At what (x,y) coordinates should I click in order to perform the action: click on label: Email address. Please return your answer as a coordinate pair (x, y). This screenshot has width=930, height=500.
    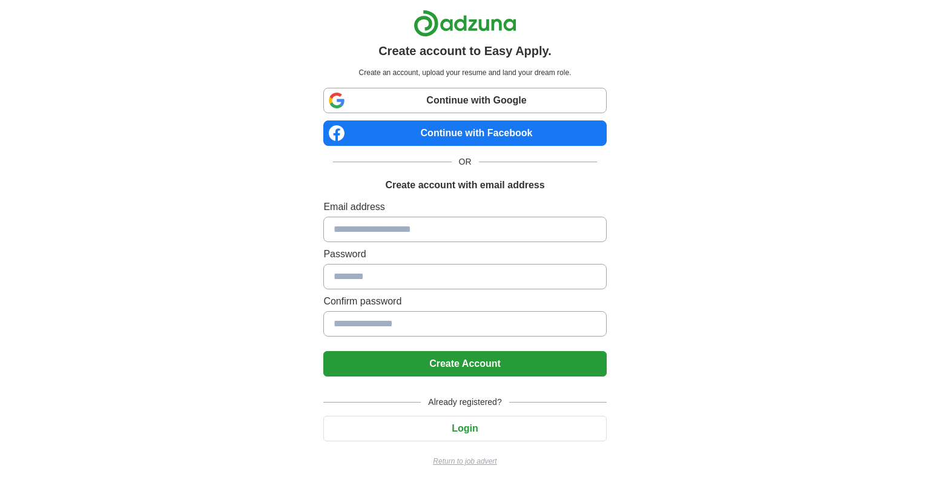
    Looking at the image, I should click on (464, 207).